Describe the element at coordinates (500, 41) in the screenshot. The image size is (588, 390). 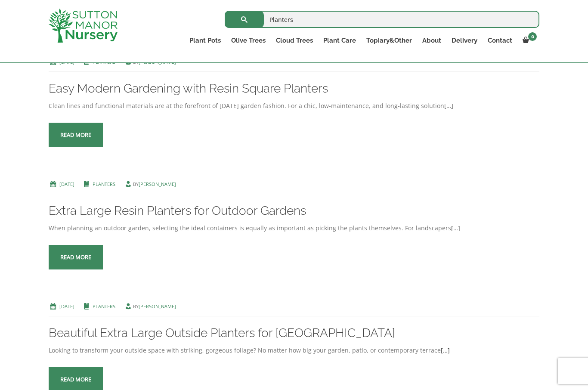
I see `a: Contact` at that location.